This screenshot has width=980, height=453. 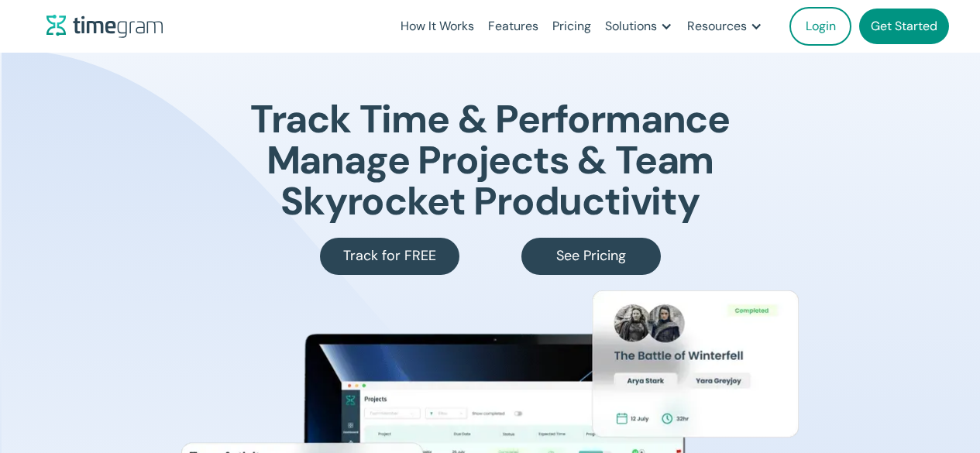 What do you see at coordinates (820, 26) in the screenshot?
I see `a: Login` at bounding box center [820, 26].